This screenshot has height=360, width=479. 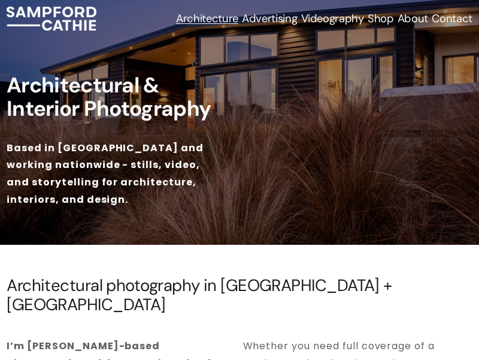 I want to click on a: About, so click(x=413, y=19).